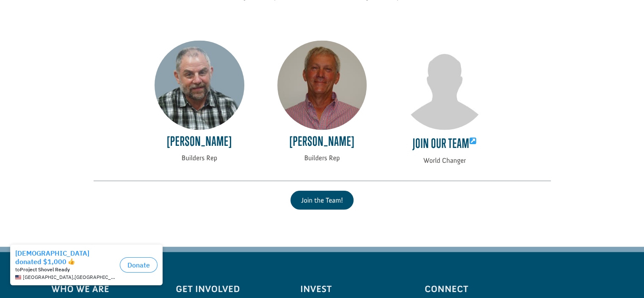 The image size is (644, 298). I want to click on img: US.png, so click(18, 37).